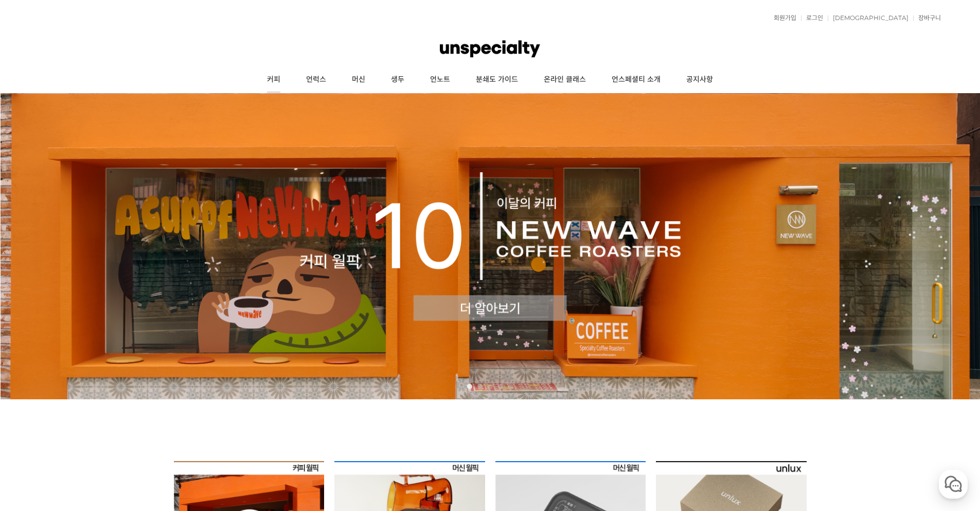 This screenshot has height=511, width=980. I want to click on img: 언스페셜티 몰, so click(490, 49).